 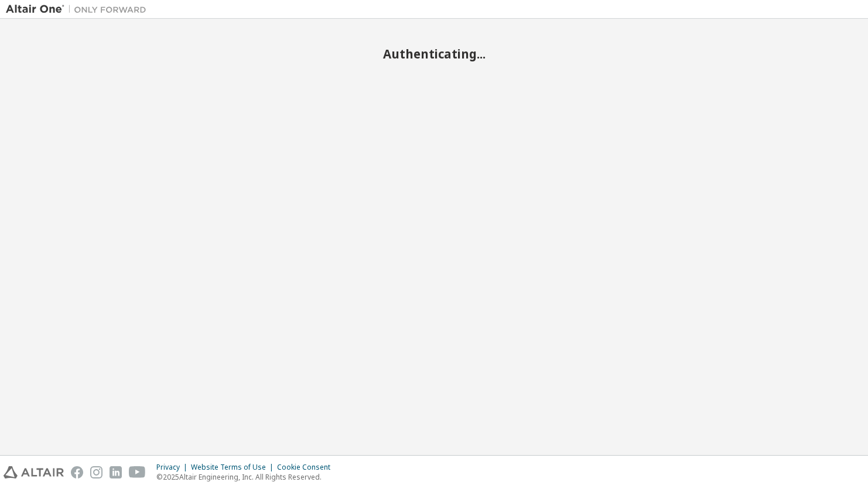 What do you see at coordinates (246, 477) in the screenshot?
I see `p: © 2025 Altair Engineering, Inc. All Rights Reserved.` at bounding box center [246, 477].